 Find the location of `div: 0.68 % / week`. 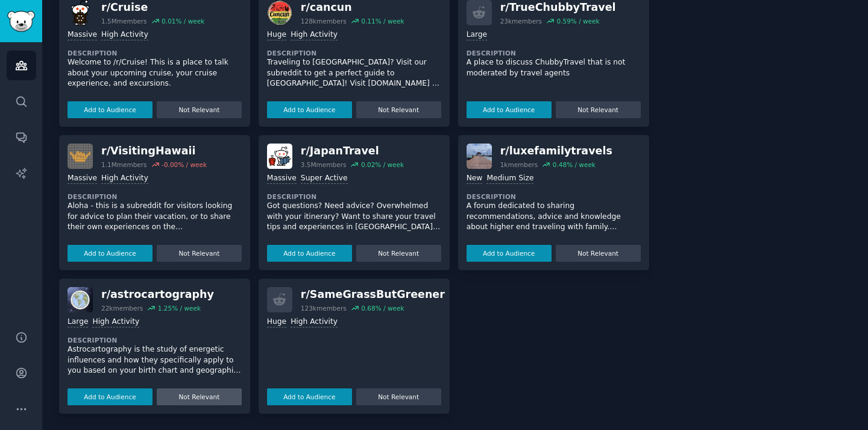

div: 0.68 % / week is located at coordinates (382, 308).